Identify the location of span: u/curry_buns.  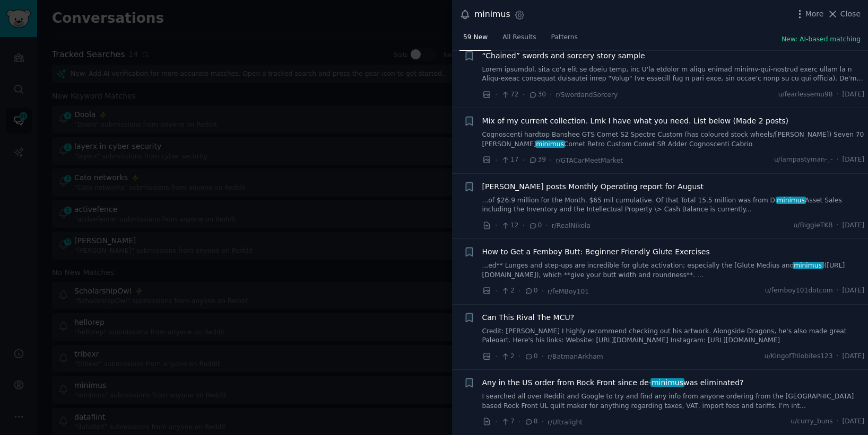
(811, 422).